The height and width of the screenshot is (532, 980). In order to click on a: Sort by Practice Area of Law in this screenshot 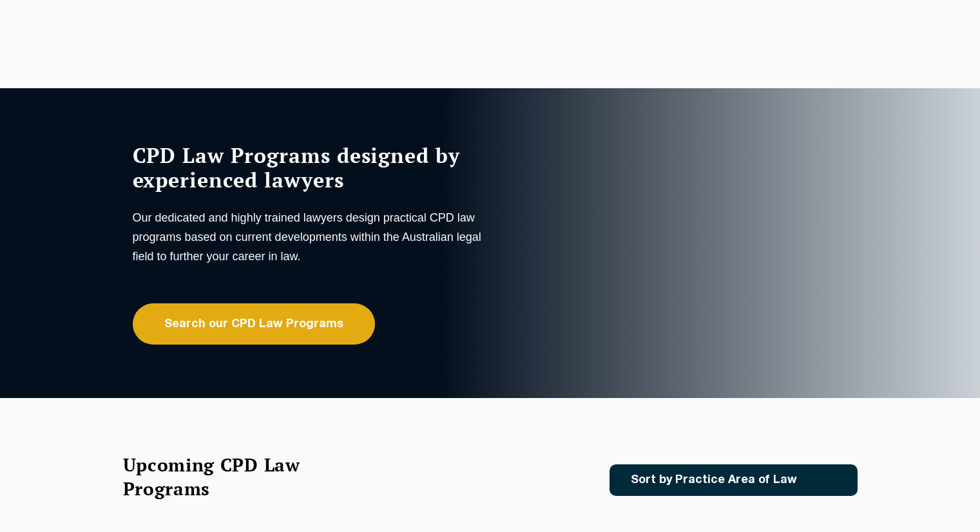, I will do `click(733, 480)`.